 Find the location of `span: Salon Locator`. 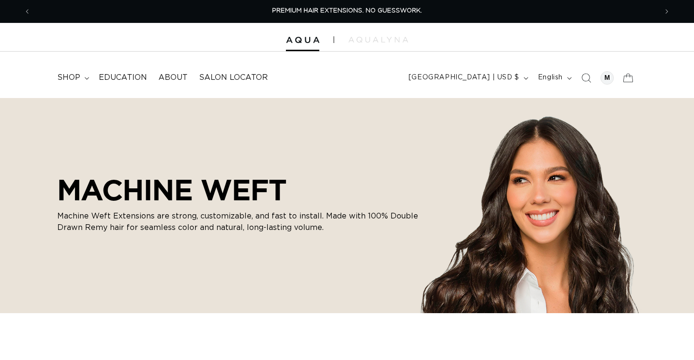

span: Salon Locator is located at coordinates (234, 77).